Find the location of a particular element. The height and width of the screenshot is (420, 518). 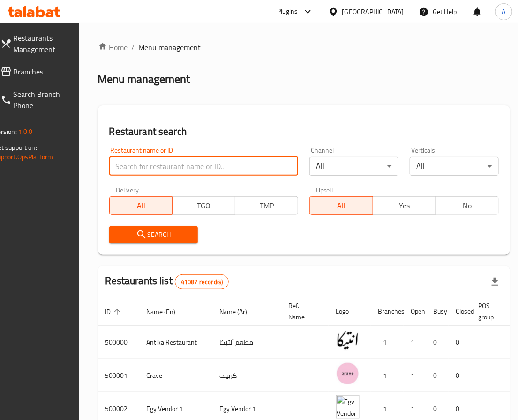

td: 500001 is located at coordinates (119, 375).